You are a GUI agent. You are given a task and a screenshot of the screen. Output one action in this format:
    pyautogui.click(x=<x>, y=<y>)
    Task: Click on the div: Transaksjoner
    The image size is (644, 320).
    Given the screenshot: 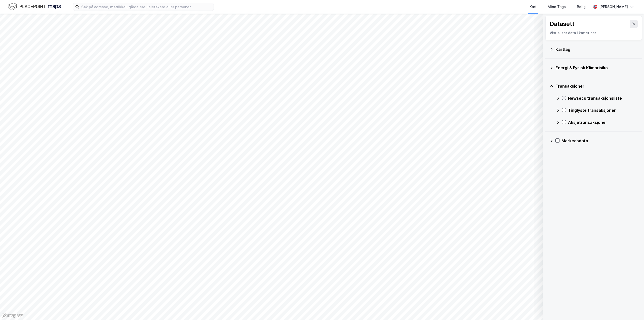 What is the action you would take?
    pyautogui.click(x=597, y=86)
    